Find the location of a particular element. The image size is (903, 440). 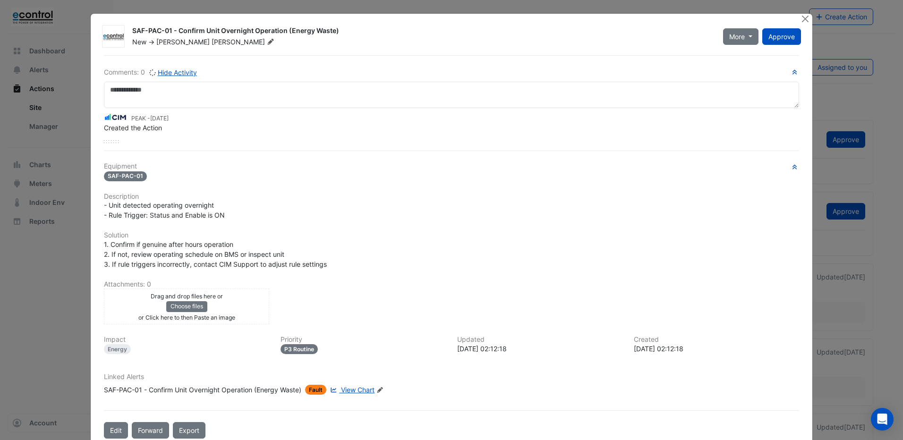

small: or Click here to then Paste an image is located at coordinates (187, 317).